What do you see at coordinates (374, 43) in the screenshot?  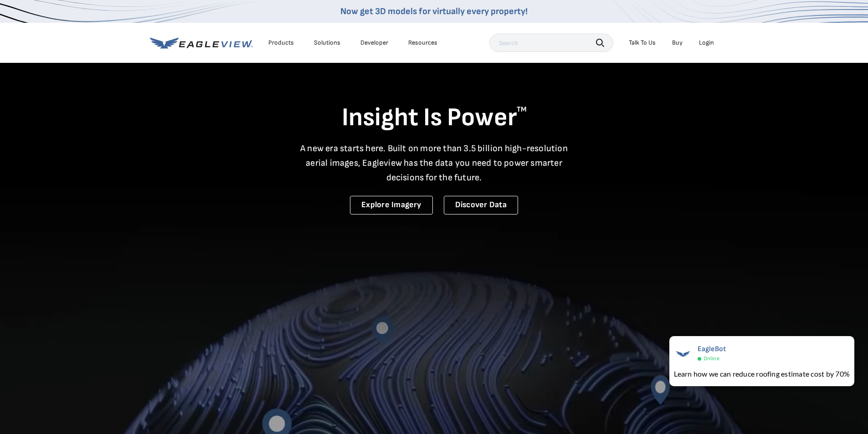 I see `a: Developer` at bounding box center [374, 43].